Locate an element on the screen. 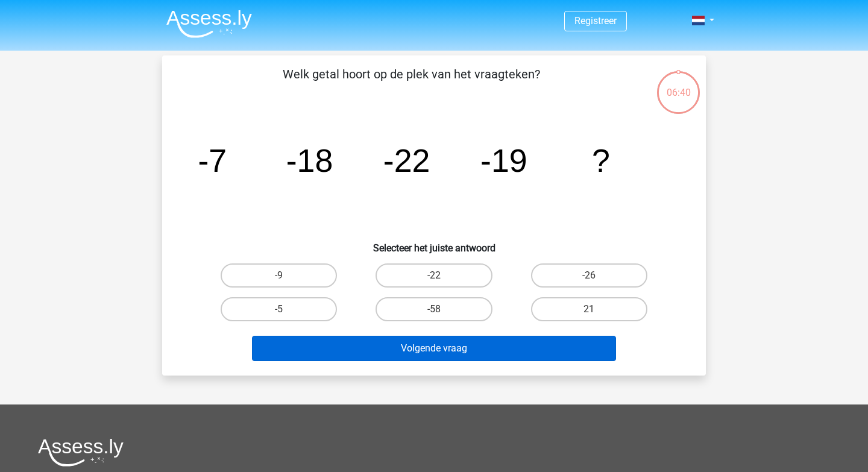 This screenshot has width=868, height=472. a: Registreer is located at coordinates (596, 21).